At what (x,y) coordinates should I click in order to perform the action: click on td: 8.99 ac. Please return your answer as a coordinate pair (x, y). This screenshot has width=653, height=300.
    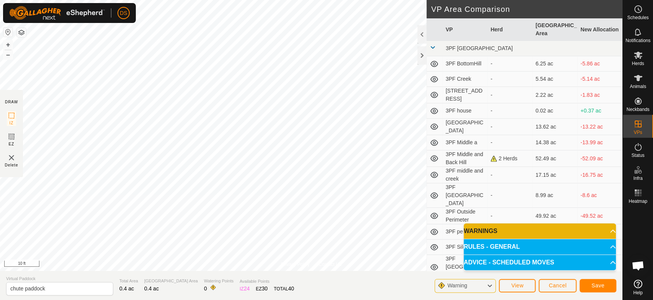
    Looking at the image, I should click on (555, 195).